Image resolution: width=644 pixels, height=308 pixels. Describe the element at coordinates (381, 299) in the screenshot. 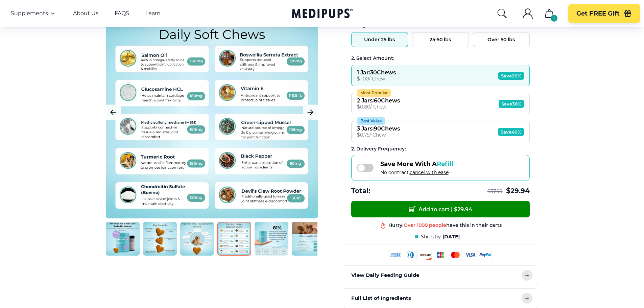

I see `p: Full List of Ingredients` at that location.